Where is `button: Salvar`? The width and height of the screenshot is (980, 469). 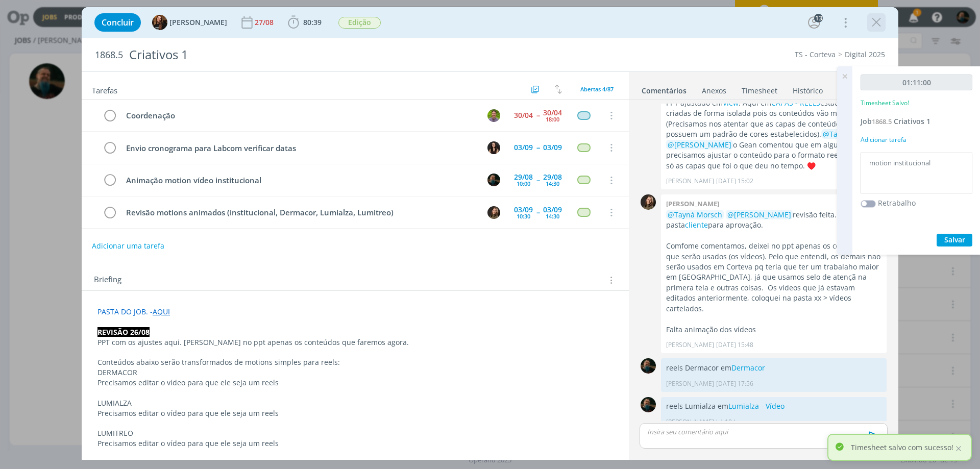 button: Salvar is located at coordinates (955, 240).